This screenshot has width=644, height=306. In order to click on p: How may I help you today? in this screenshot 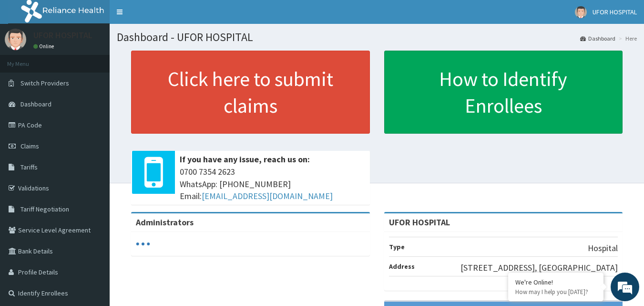, I will do `click(556, 291)`.